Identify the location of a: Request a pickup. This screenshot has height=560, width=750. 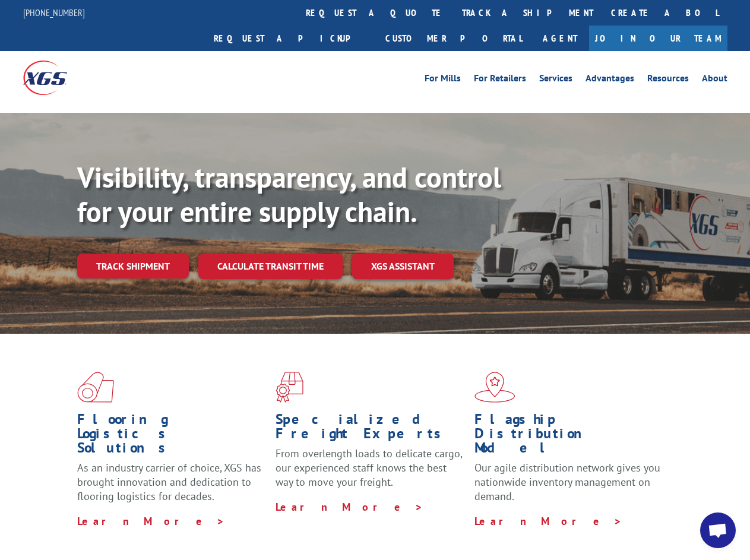
(290, 38).